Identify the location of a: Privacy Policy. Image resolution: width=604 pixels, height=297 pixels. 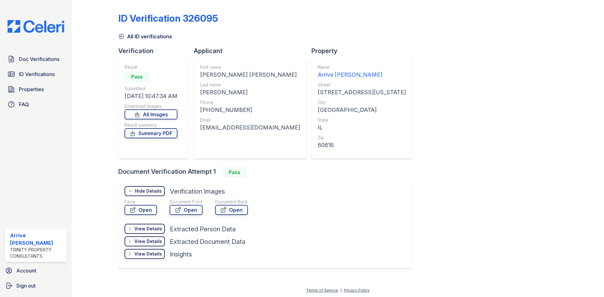
(356, 290).